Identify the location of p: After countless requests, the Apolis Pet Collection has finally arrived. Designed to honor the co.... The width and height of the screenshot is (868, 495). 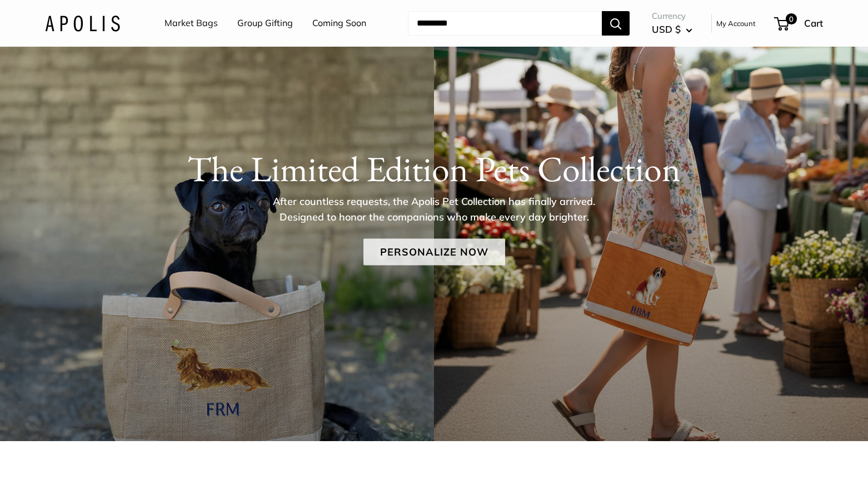
(434, 209).